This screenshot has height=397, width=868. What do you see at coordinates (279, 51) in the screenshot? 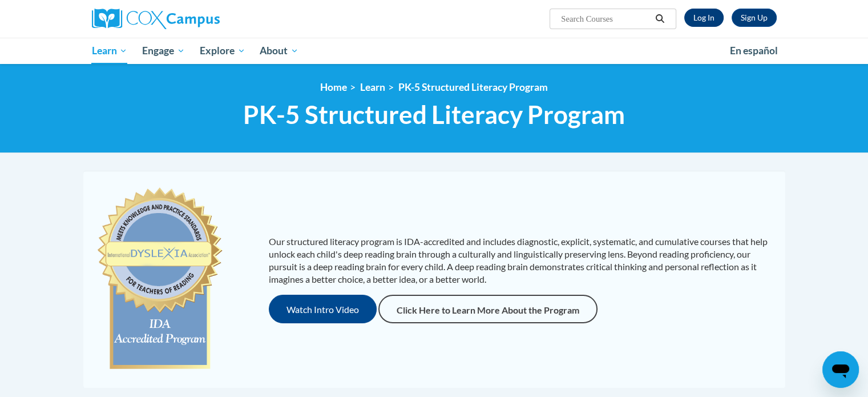
I see `span: About` at bounding box center [279, 51].